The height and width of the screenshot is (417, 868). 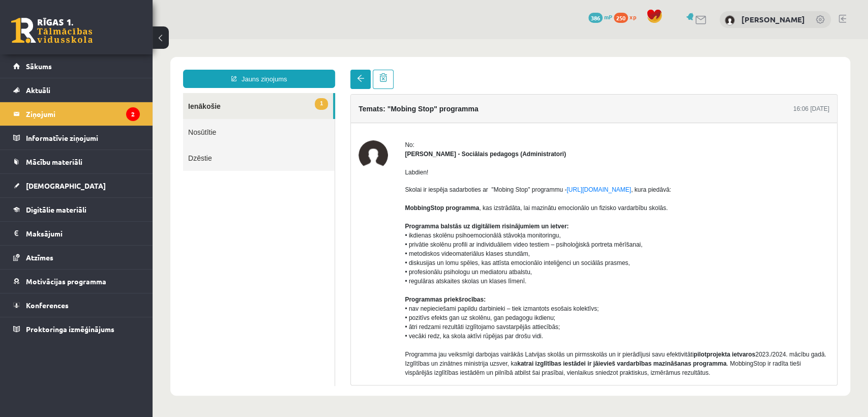 I want to click on img: Dagnija Gaubšteina - Sociālais pedagogs, so click(x=221, y=116).